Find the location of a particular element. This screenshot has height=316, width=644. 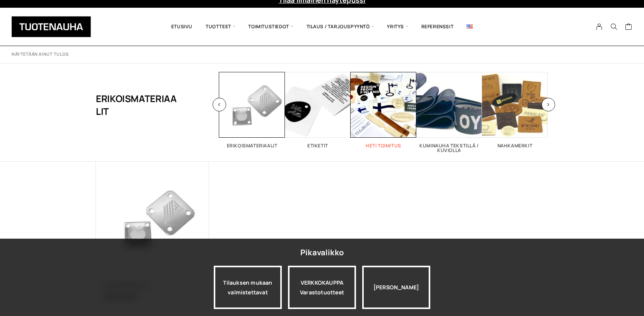

img: English is located at coordinates (470, 26).